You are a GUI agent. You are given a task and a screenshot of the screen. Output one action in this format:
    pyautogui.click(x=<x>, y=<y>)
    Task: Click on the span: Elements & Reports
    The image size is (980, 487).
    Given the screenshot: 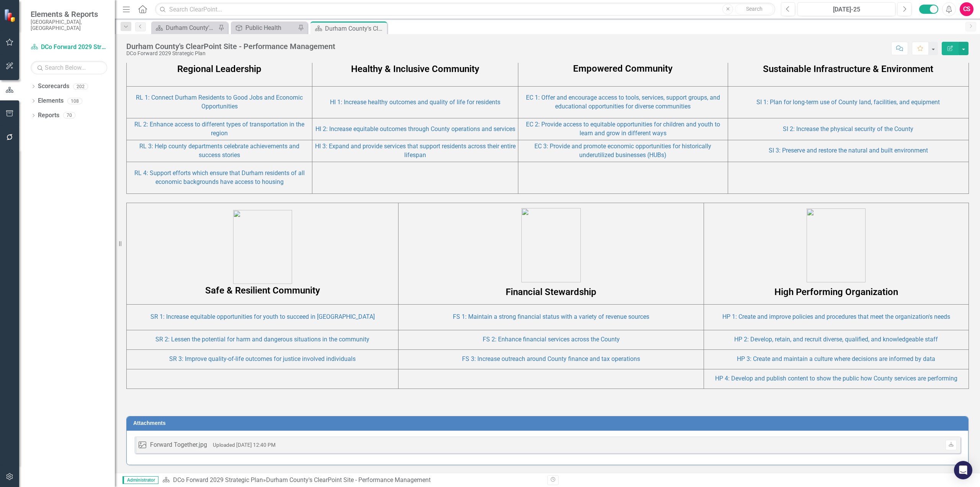 What is the action you would take?
    pyautogui.click(x=69, y=14)
    